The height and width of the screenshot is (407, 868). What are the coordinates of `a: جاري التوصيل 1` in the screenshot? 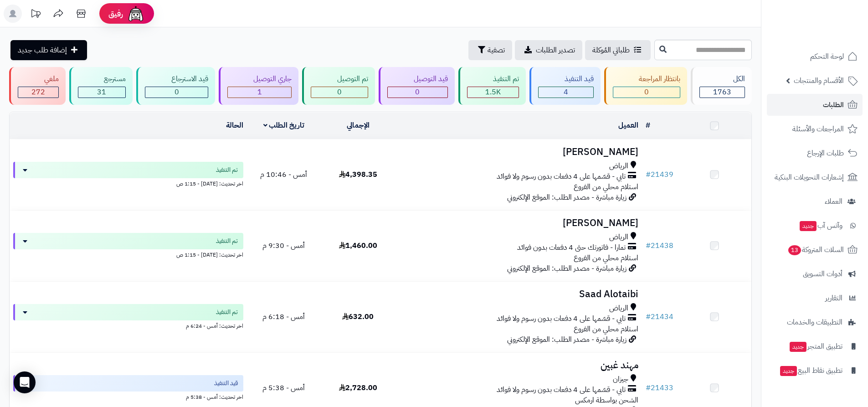 It's located at (259, 86).